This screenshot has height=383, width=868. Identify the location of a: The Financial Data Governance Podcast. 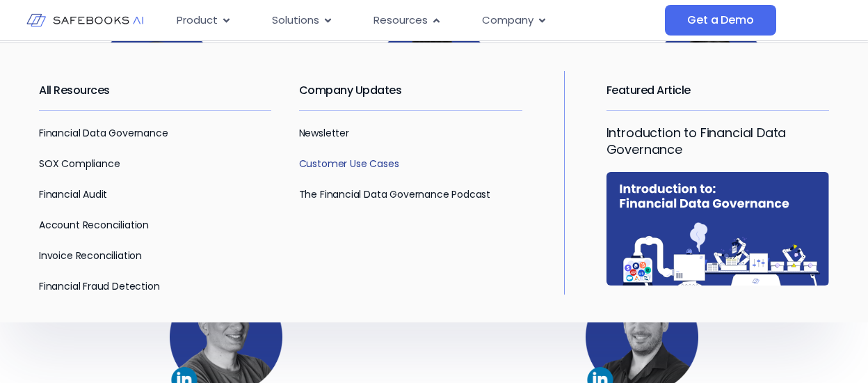
(394, 194).